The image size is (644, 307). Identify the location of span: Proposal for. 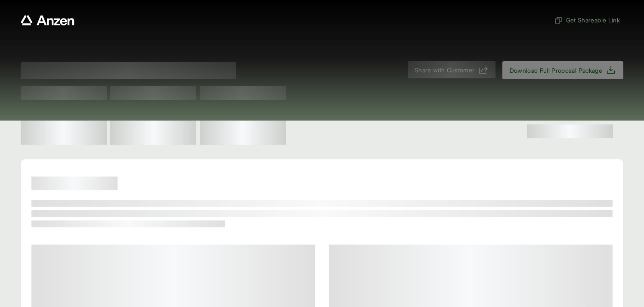
(128, 71).